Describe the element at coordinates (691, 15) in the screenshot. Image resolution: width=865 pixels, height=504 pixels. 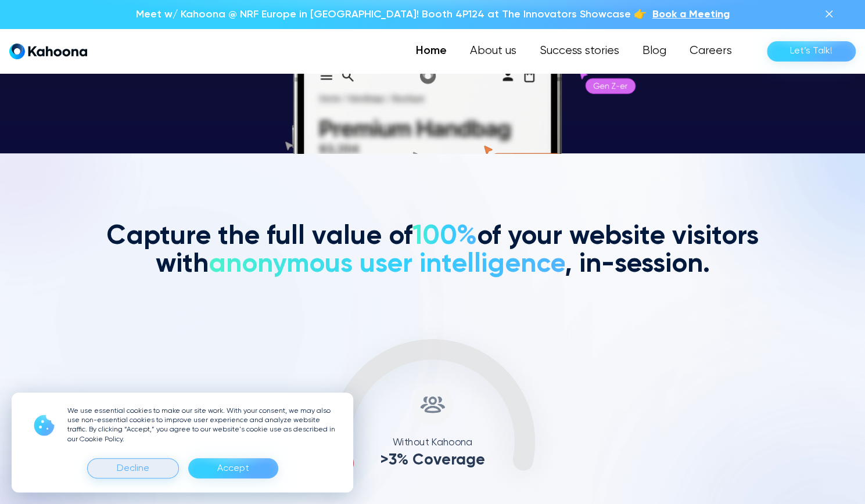
I see `a: Book a Meeting` at that location.